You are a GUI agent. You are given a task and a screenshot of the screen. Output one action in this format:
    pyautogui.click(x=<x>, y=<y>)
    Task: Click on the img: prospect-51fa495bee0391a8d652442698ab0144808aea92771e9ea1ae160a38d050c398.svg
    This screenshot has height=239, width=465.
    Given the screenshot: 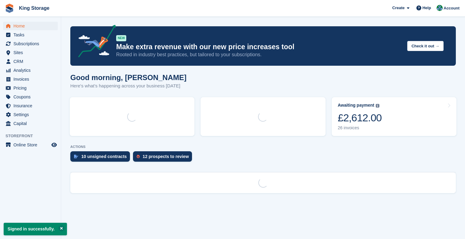 What is the action you would take?
    pyautogui.click(x=138, y=157)
    